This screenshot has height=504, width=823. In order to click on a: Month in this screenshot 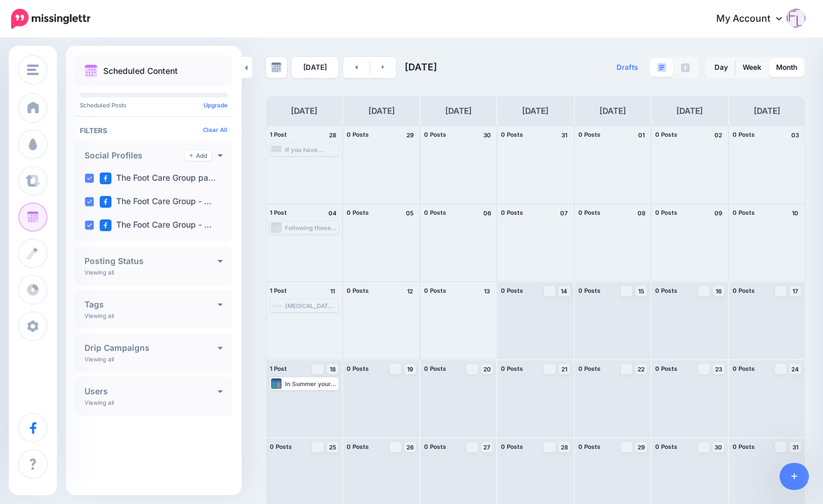, I will do `click(787, 68)`.